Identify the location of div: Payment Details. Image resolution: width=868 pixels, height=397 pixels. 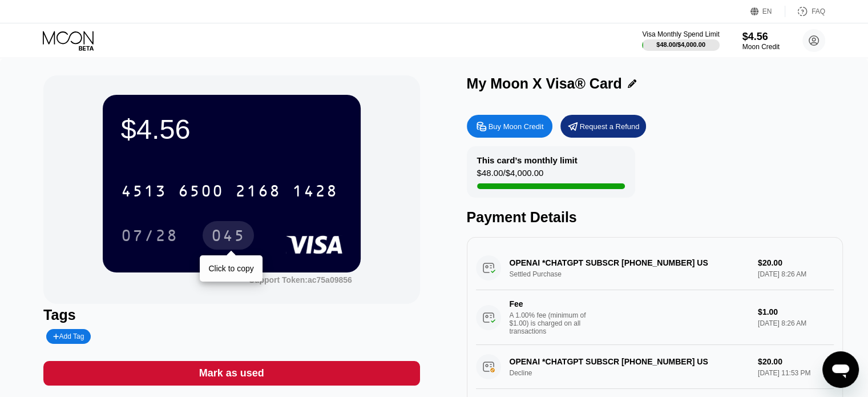
(655, 217).